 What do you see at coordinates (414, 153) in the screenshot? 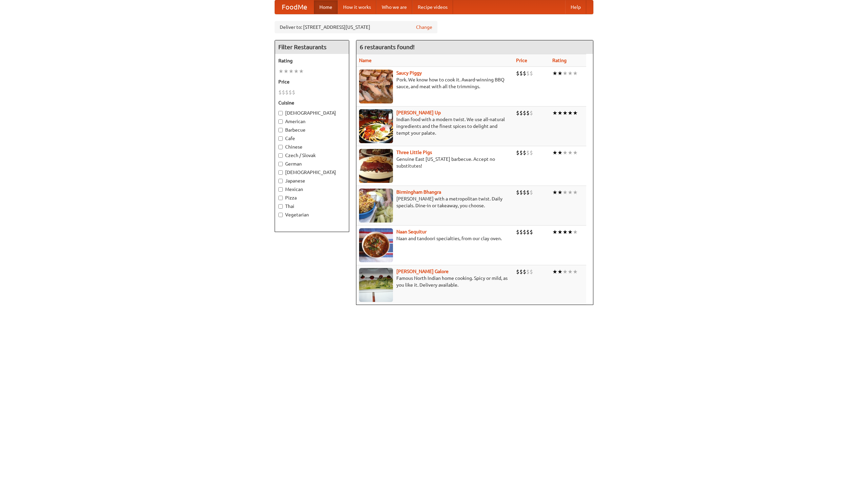
I see `a: Three Little Pigs` at bounding box center [414, 153].